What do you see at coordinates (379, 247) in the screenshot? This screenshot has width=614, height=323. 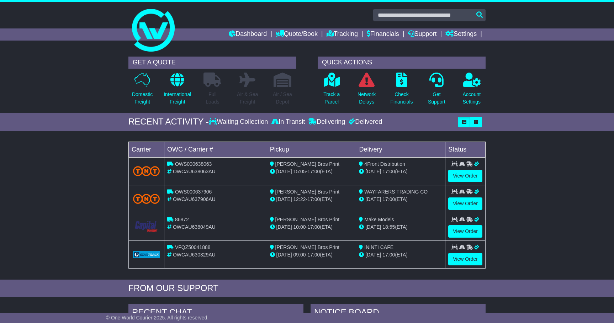 I see `span: ININTI CAFE` at bounding box center [379, 247].